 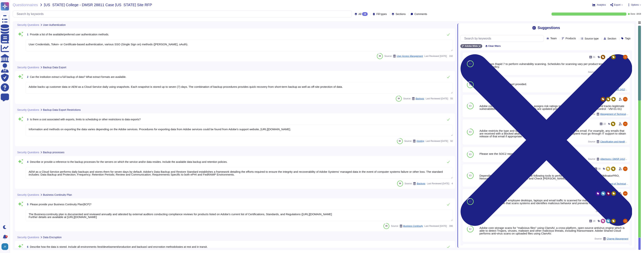 What do you see at coordinates (239, 131) in the screenshot?
I see `textarea: Information and methods on exporting the data varies depending on the Adobe services. Procedures ...` at bounding box center [239, 131].